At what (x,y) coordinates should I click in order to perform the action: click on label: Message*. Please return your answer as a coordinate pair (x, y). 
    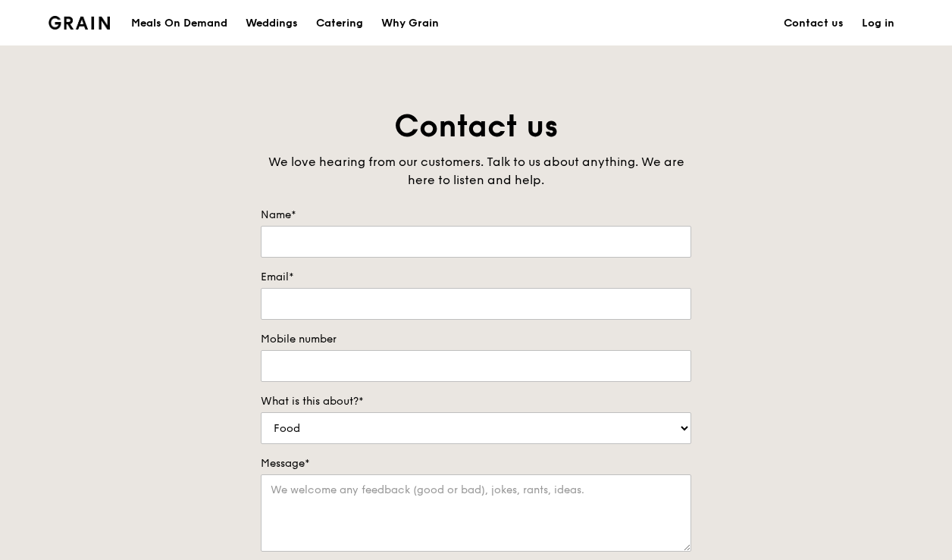
    Looking at the image, I should click on (476, 463).